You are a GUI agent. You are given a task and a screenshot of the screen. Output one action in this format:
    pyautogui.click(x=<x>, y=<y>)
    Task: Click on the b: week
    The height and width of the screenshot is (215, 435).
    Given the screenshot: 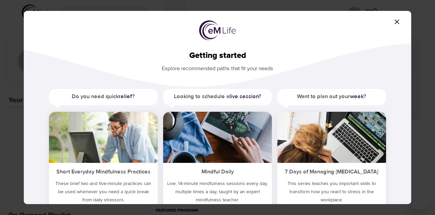 What is the action you would take?
    pyautogui.click(x=357, y=96)
    